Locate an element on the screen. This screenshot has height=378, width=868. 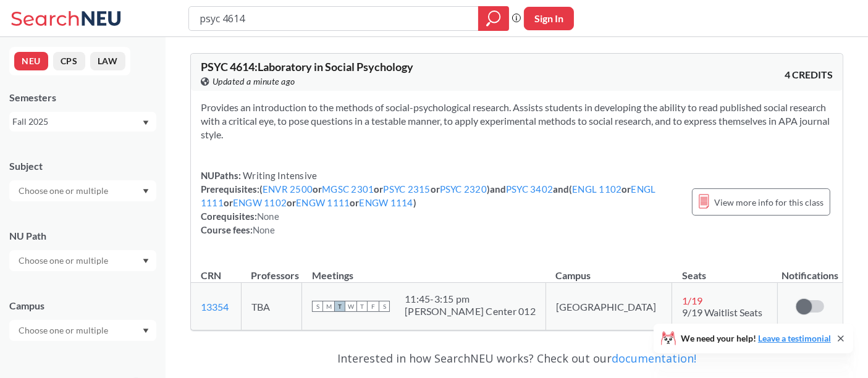
a: MGSC 2301 is located at coordinates (348, 189).